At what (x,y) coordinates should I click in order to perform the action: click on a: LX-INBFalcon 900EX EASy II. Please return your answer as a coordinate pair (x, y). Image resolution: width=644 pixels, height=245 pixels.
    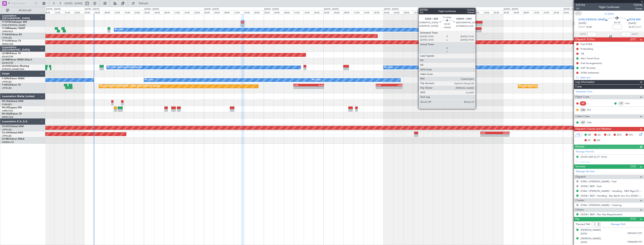
    Looking at the image, I should click on (17, 60).